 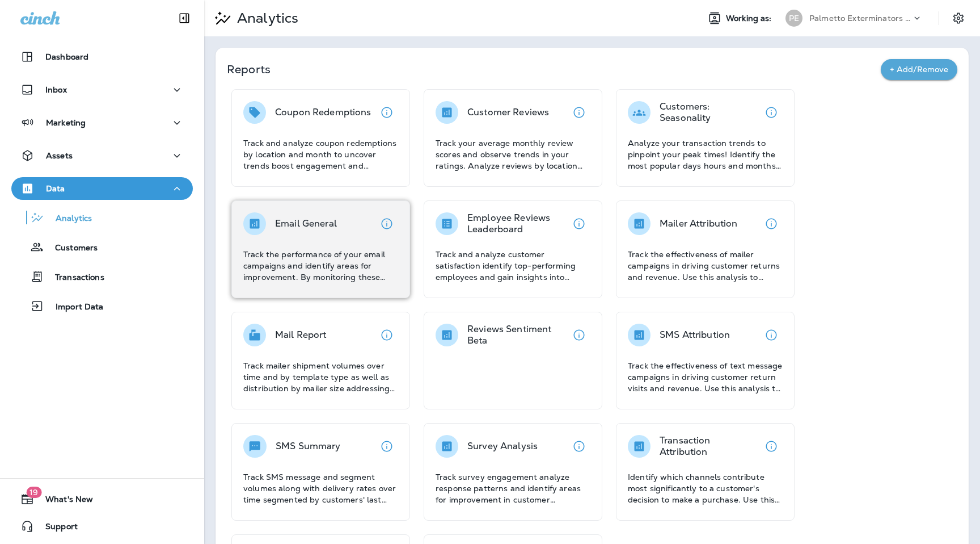 I want to click on button: Collapse Sidebar, so click(x=184, y=18).